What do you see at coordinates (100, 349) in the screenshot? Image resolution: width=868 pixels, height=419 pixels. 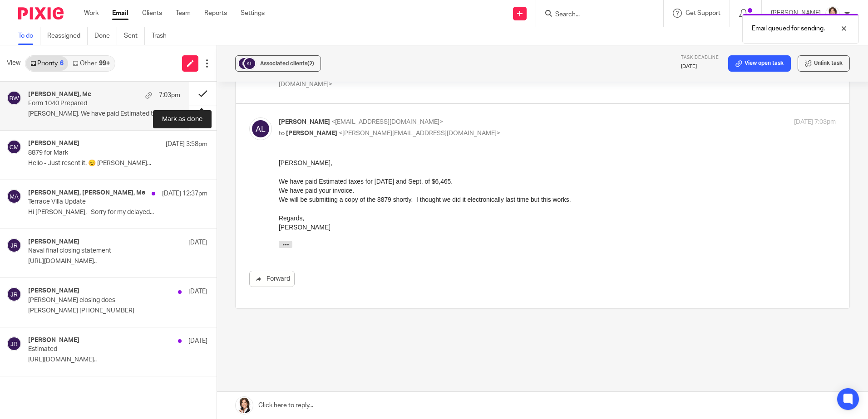 I see `p: Estimated` at bounding box center [100, 349].